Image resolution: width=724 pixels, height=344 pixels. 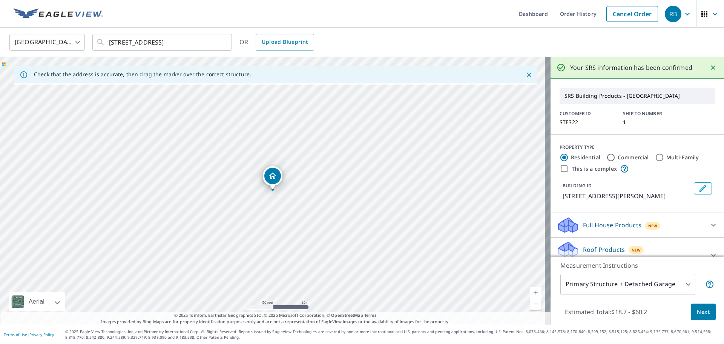 I want to click on p: BUILDING ID, so click(x=577, y=185).